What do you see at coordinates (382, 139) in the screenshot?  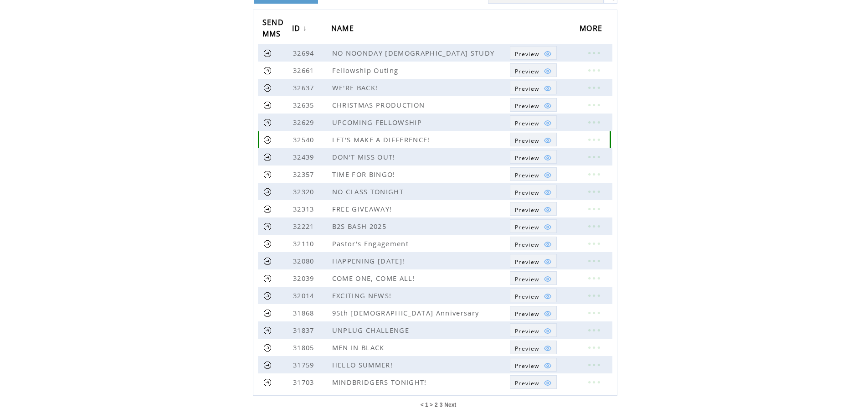 I see `span: LET'S MAKE A DIFFERENCE!` at bounding box center [382, 139].